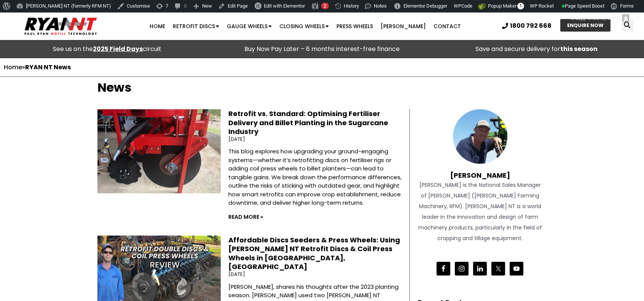 The height and width of the screenshot is (301, 644). I want to click on img: Ryan NT logo, so click(61, 26).